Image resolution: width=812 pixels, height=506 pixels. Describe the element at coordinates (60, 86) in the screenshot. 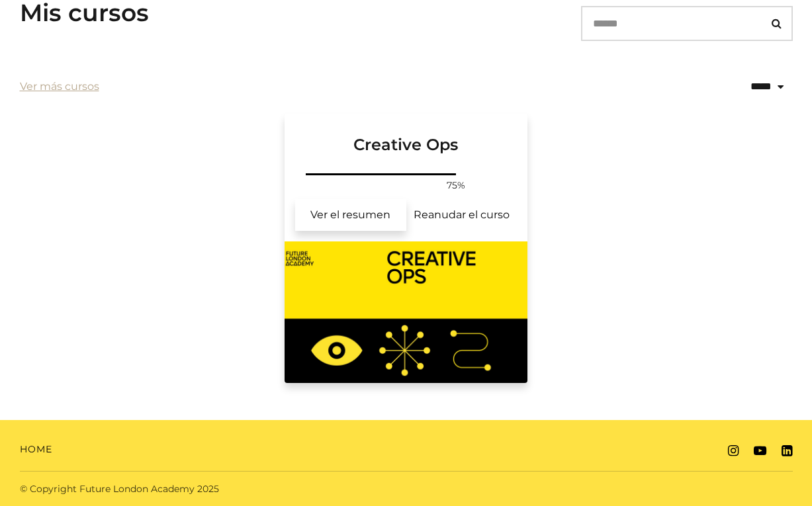

I see `a: Ver más cursos` at that location.